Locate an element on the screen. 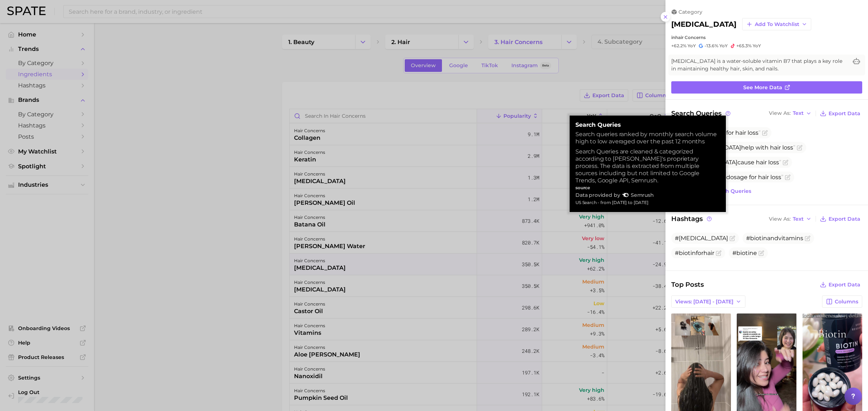 The height and width of the screenshot is (411, 868). span: category is located at coordinates (690, 12).